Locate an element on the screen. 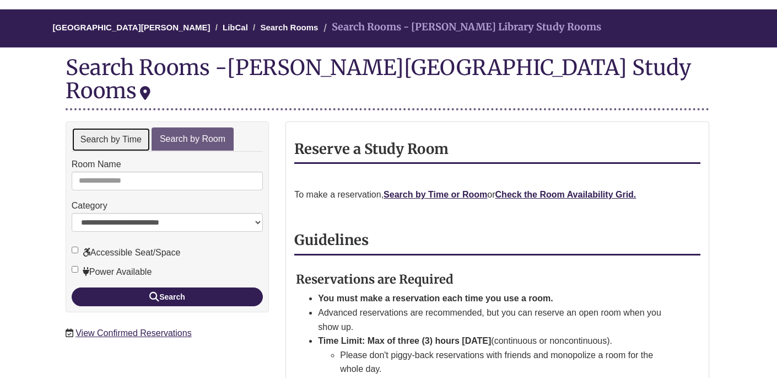  p: To make a reservation, or is located at coordinates (497, 195).